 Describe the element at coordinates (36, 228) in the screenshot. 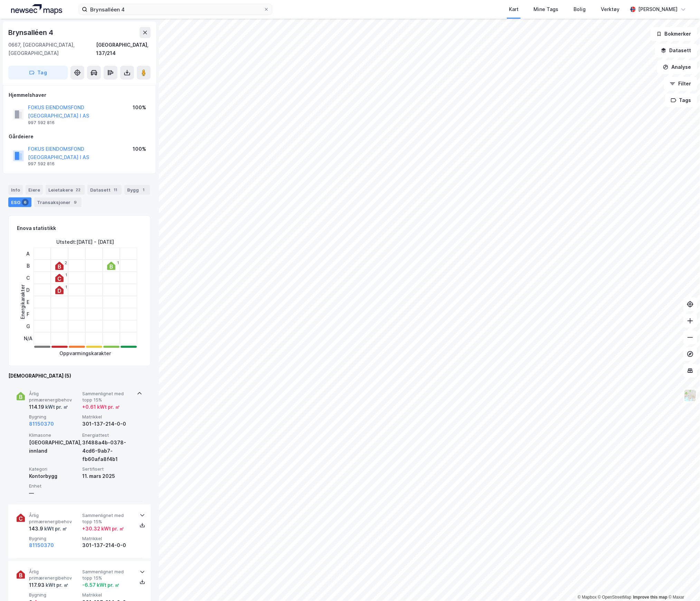

I see `div: Enova statistikk` at that location.